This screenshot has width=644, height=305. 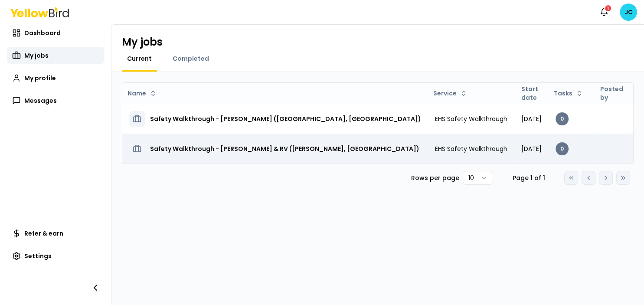 I want to click on span: JC, so click(x=628, y=12).